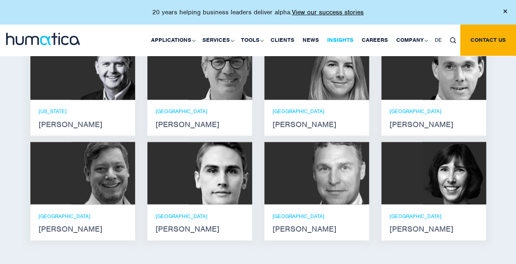 Image resolution: width=516 pixels, height=264 pixels. What do you see at coordinates (375, 40) in the screenshot?
I see `a: Careers` at bounding box center [375, 40].